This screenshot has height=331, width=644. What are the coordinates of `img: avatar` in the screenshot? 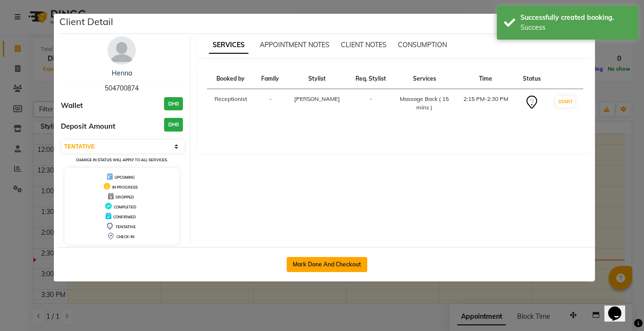 It's located at (121, 50).